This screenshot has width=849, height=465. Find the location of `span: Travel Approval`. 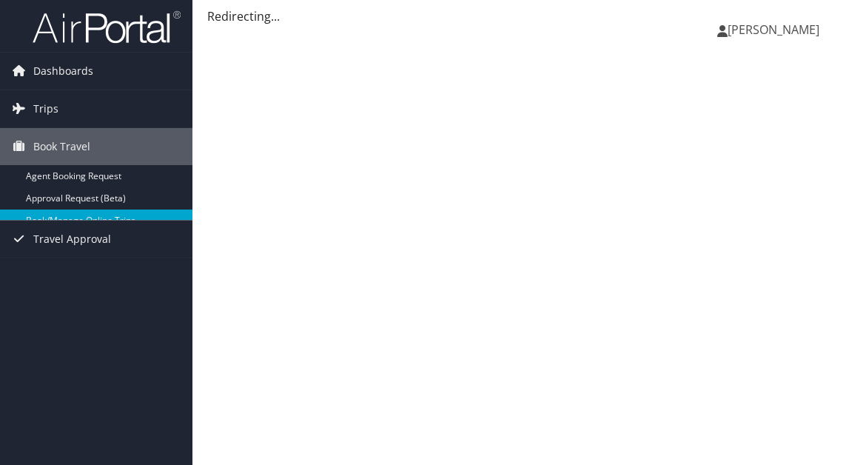

span: Travel Approval is located at coordinates (72, 239).